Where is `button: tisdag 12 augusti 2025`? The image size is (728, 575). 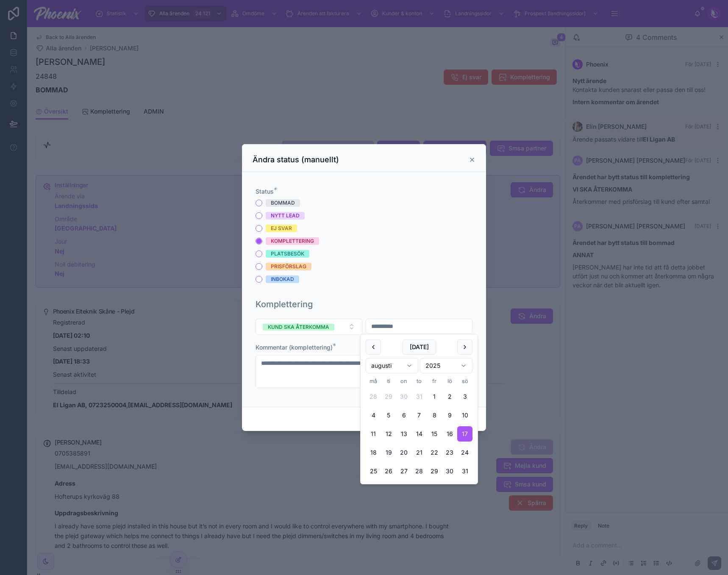
button: tisdag 12 augusti 2025 is located at coordinates (389, 434).